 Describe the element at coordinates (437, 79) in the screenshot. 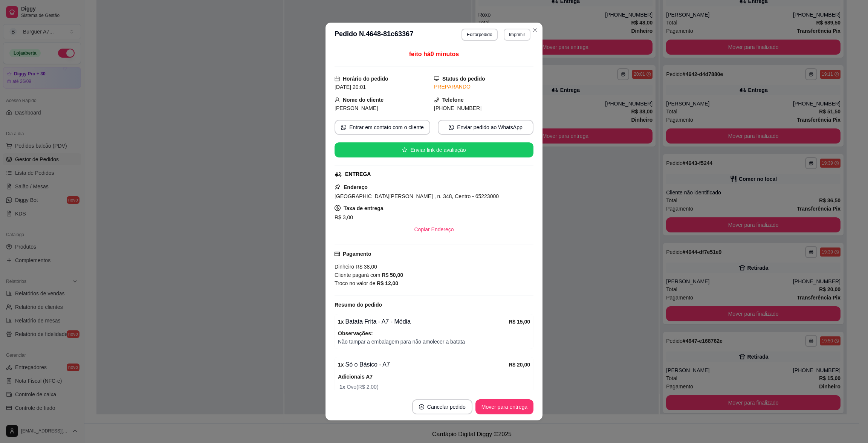

I see `span: desktop` at that location.